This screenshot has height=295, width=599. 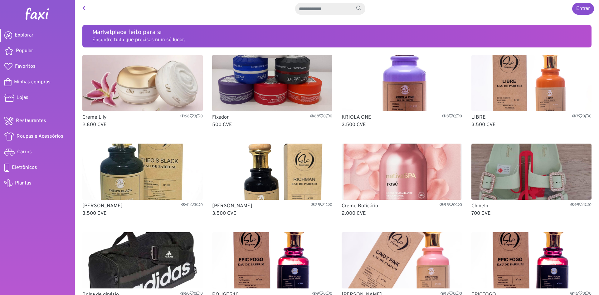 What do you see at coordinates (24, 35) in the screenshot?
I see `span: Explorar` at bounding box center [24, 35].